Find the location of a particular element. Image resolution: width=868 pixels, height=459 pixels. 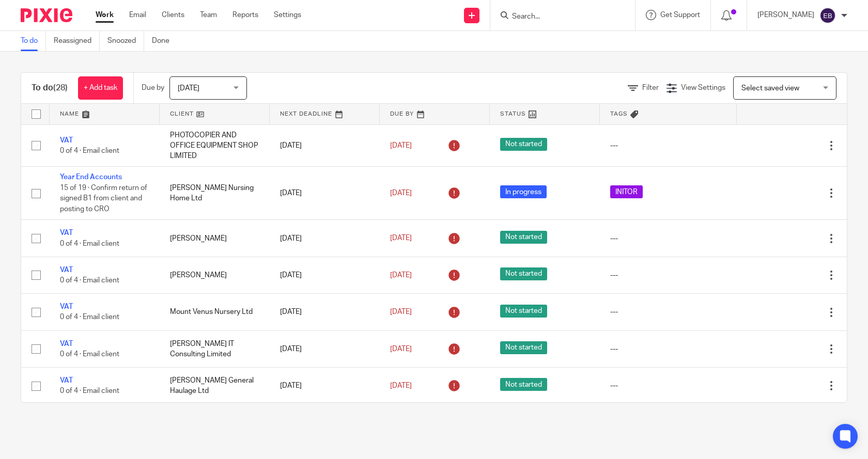

a: Settings is located at coordinates (287, 15).